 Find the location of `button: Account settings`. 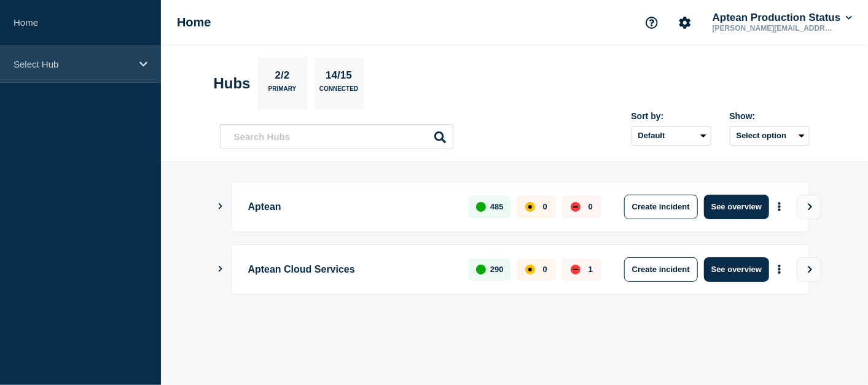

button: Account settings is located at coordinates (686, 23).